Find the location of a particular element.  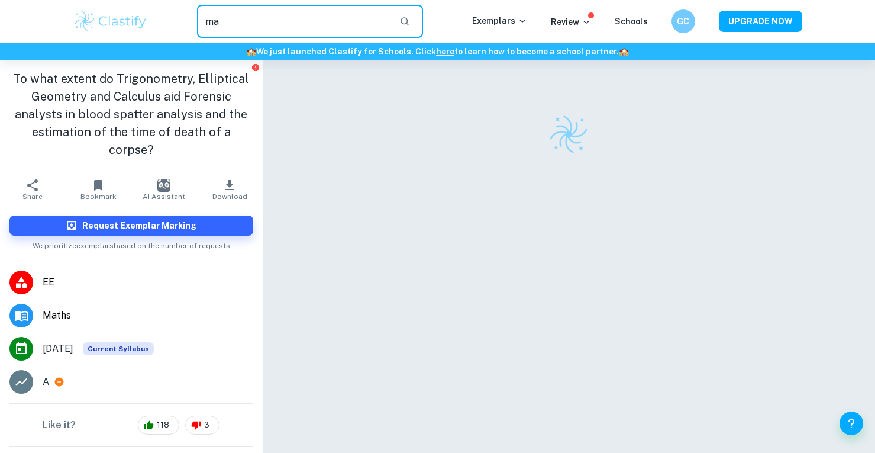

img: AI Assistant is located at coordinates (164, 185).